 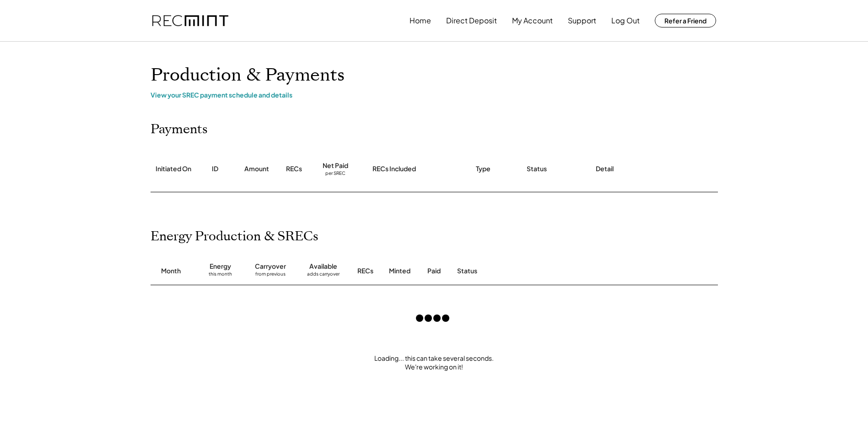 I want to click on div: adds carryover, so click(x=323, y=275).